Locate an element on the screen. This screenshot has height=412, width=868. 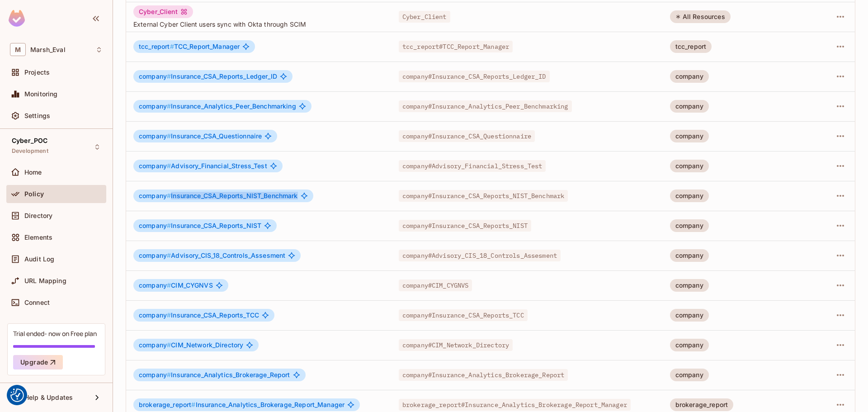
span: Home is located at coordinates (33, 172).